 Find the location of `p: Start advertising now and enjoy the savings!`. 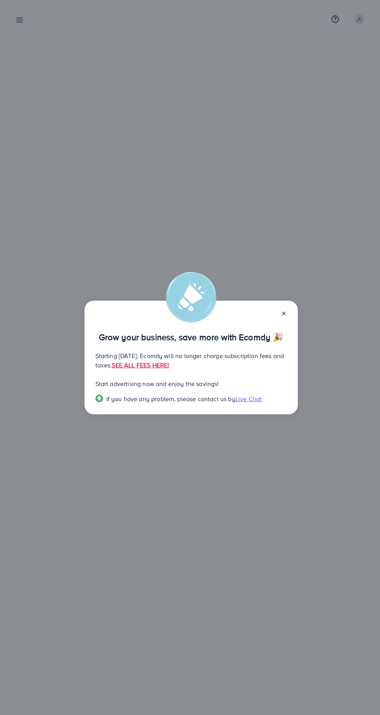

p: Start advertising now and enjoy the savings! is located at coordinates (191, 383).